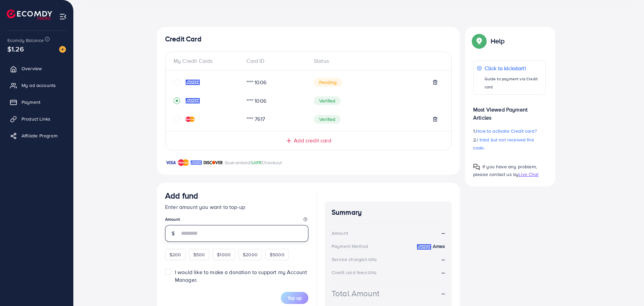  Describe the element at coordinates (241, 275) in the screenshot. I see `span: I would like to make a donation to support my Account Manager.` at that location.